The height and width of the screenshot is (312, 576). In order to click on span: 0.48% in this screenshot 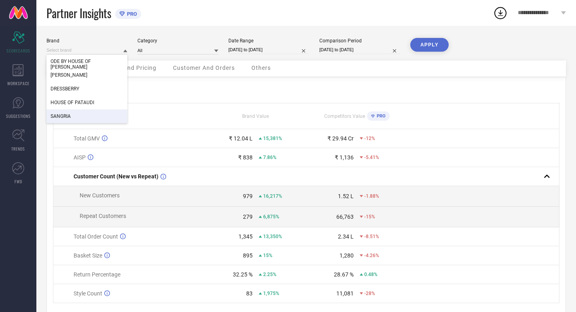, I will do `click(371, 275)`.